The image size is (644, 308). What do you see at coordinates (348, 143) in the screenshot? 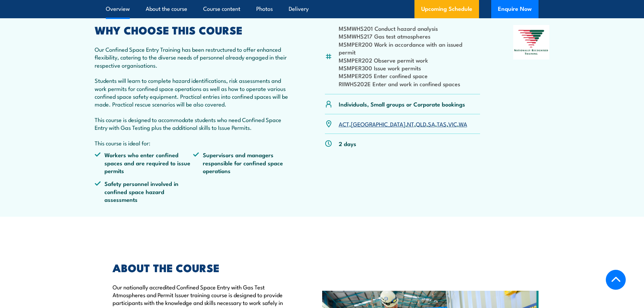
I see `p: 2 days` at bounding box center [348, 143].